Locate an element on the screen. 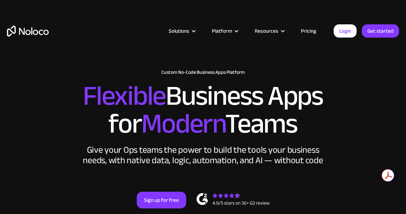 This screenshot has width=406, height=214. div: Give your Ops teams the power to build the tools your business needs, with native data, logic, au... is located at coordinates (203, 155).